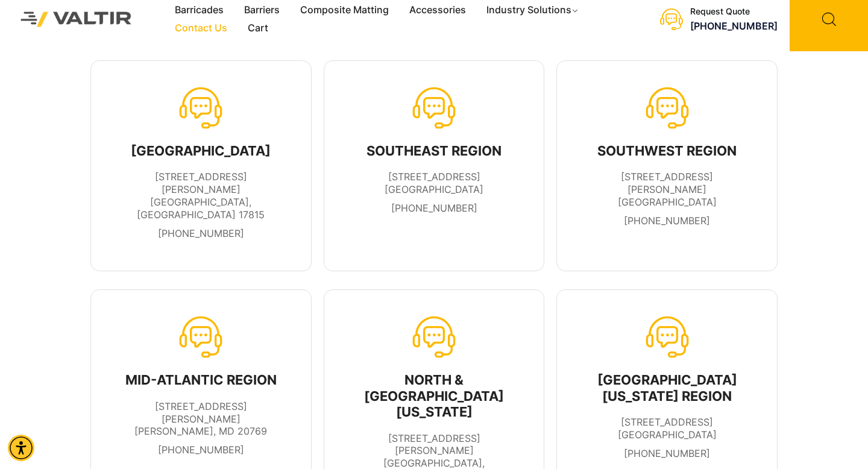  What do you see at coordinates (438, 10) in the screenshot?
I see `a: Accessories` at bounding box center [438, 10].